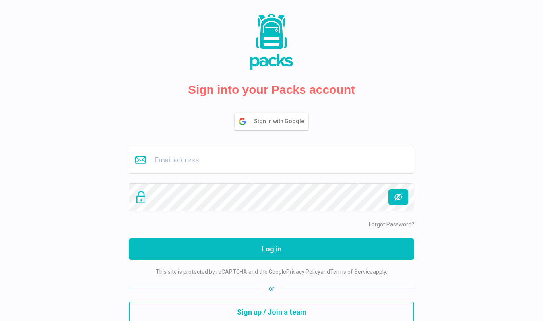 This screenshot has height=321, width=543. Describe the element at coordinates (272, 249) in the screenshot. I see `button: Log in` at that location.